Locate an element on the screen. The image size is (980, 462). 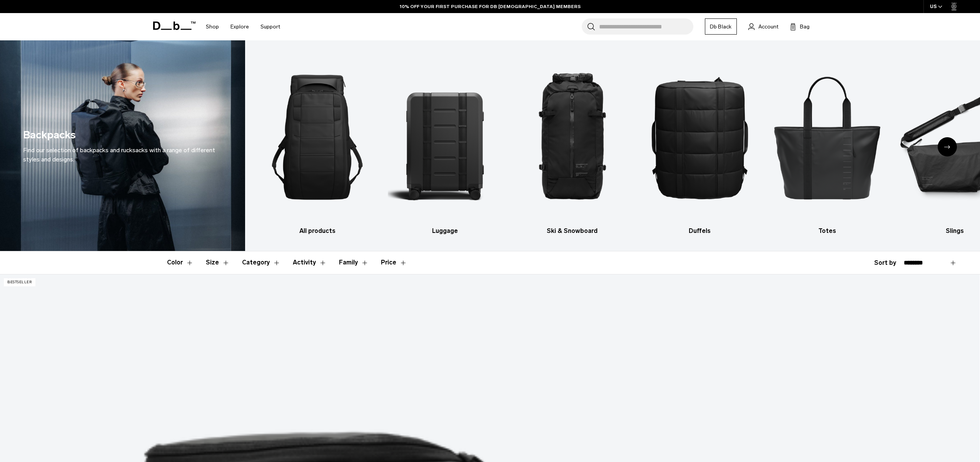
a: Db Luggage is located at coordinates (445, 144).